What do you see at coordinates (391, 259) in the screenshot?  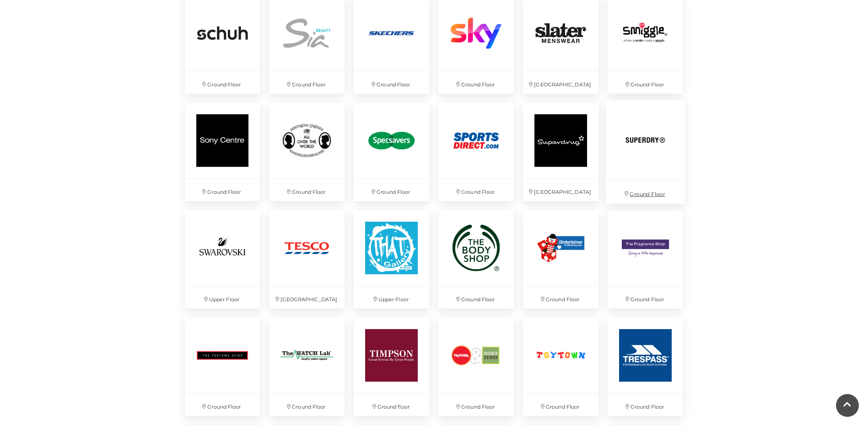 I see `a: That Gallery at Festival Place Upper Floor` at bounding box center [391, 259].